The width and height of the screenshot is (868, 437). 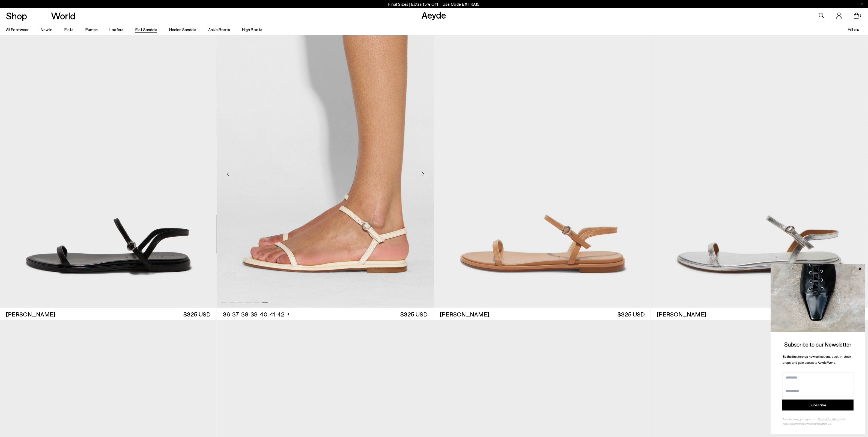 I want to click on a: World, so click(x=63, y=16).